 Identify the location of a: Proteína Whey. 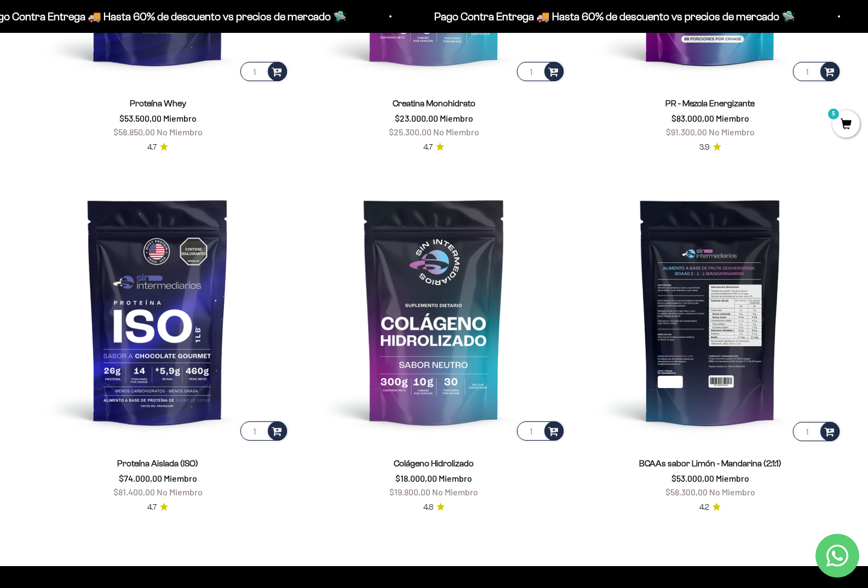
(157, 103).